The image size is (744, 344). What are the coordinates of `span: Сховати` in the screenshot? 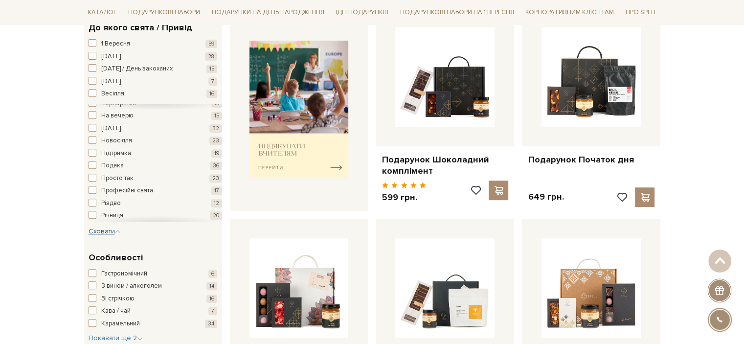 It's located at (105, 231).